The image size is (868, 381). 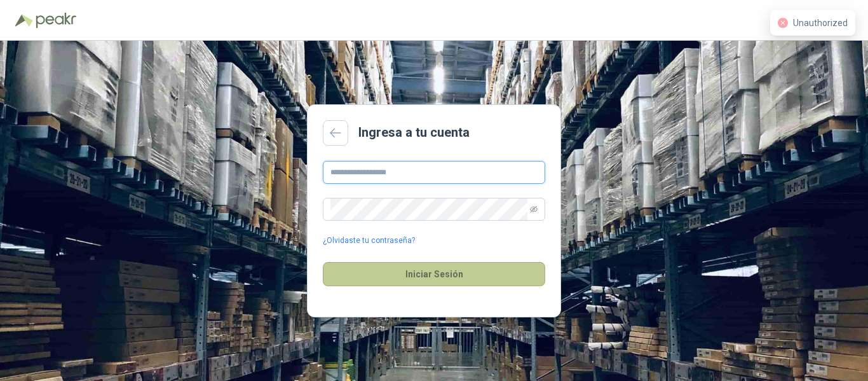 What do you see at coordinates (820, 23) in the screenshot?
I see `span: Unauthorized` at bounding box center [820, 23].